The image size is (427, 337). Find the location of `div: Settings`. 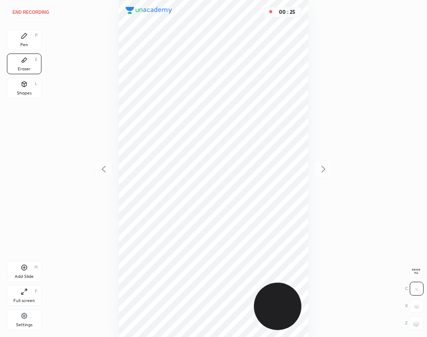

div: Settings is located at coordinates (24, 325).